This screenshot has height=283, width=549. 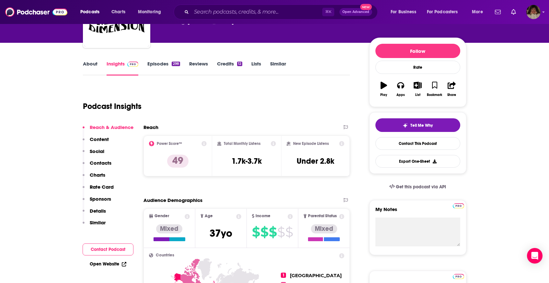 What do you see at coordinates (98, 211) in the screenshot?
I see `p: Details` at bounding box center [98, 211].